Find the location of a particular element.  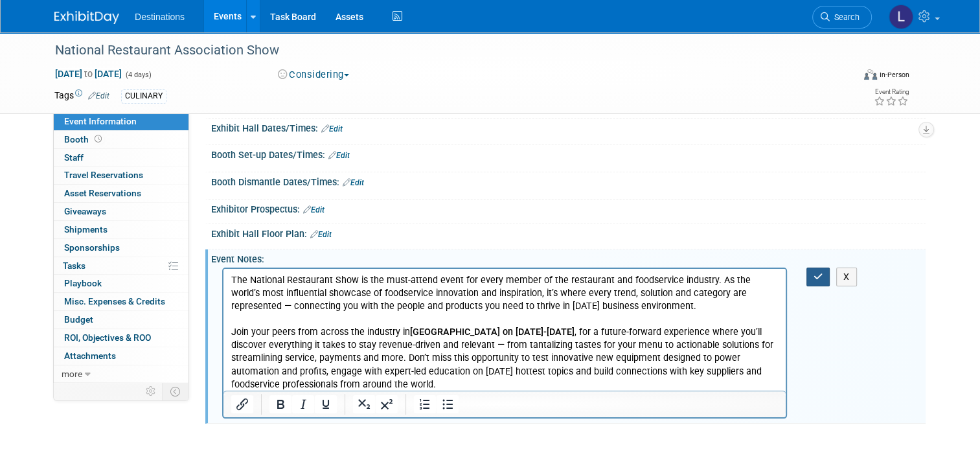

button: X is located at coordinates (846, 276).